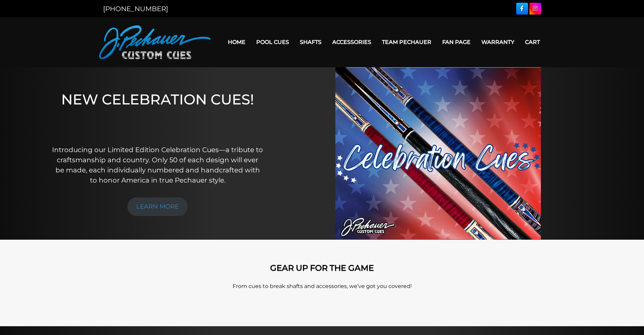  I want to click on a: Cart, so click(532, 42).